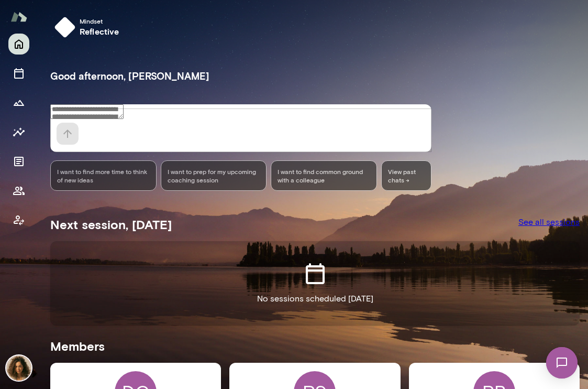 Image resolution: width=588 pixels, height=389 pixels. What do you see at coordinates (19, 73) in the screenshot?
I see `button: Sessions` at bounding box center [19, 73].